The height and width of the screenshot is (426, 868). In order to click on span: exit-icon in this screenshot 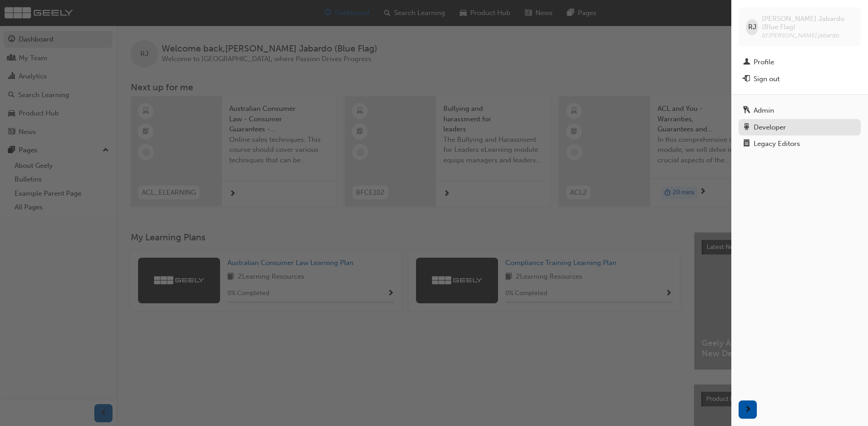, I will do `click(747, 80)`.